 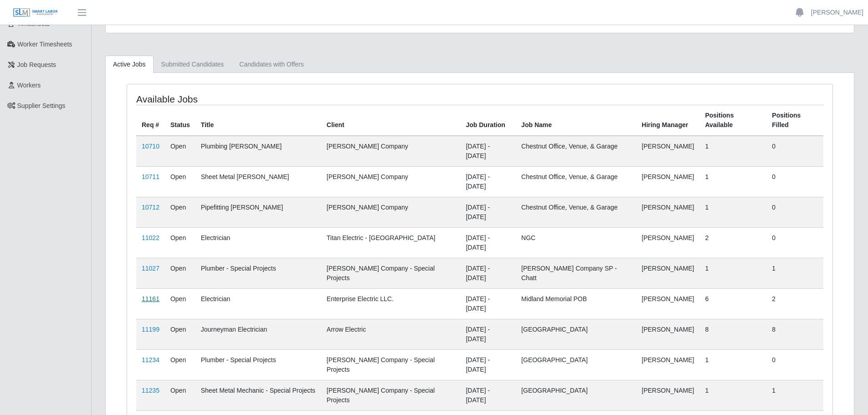 I want to click on th: Req #, so click(x=150, y=120).